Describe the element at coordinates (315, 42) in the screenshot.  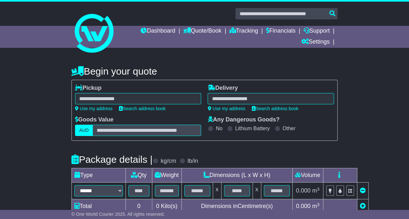
I see `a: Settings` at that location.